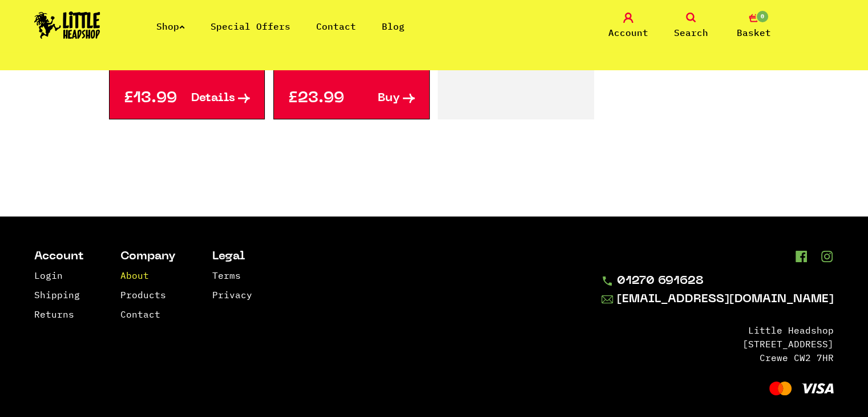  What do you see at coordinates (628, 32) in the screenshot?
I see `span: Account` at bounding box center [628, 32].